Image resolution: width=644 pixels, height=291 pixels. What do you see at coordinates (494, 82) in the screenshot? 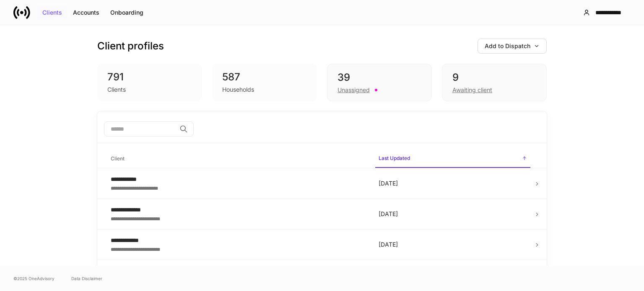
I see `div: 9Awaiting client` at bounding box center [494, 82].